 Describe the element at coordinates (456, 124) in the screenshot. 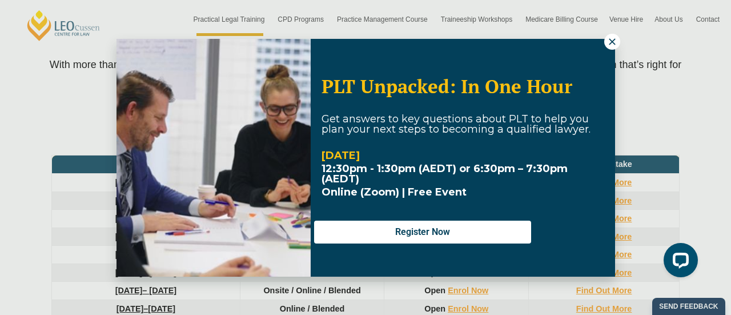

I see `span: Get answers to key questions about PLT to help you plan your next steps to becoming a qualified l...` at that location.